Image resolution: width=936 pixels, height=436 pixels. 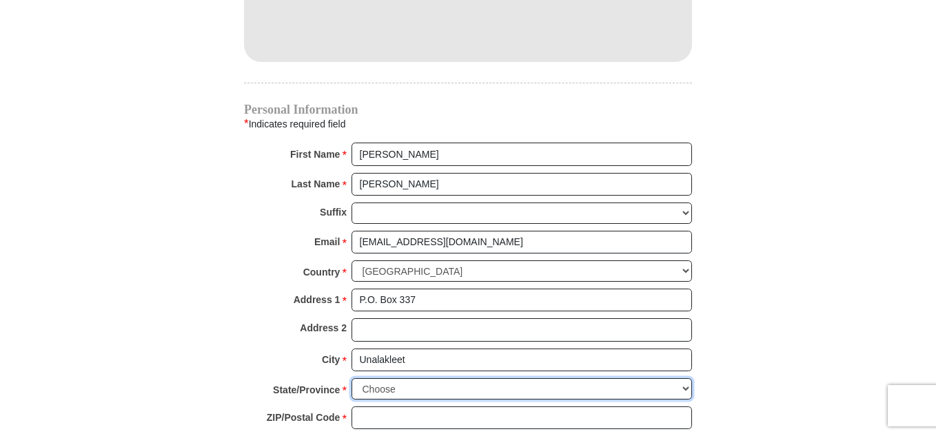 I want to click on h4: Personal Information, so click(x=468, y=110).